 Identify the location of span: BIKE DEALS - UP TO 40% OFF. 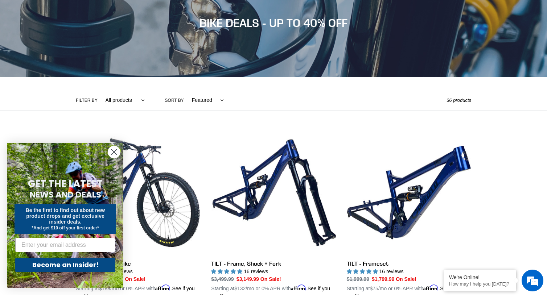
(273, 23).